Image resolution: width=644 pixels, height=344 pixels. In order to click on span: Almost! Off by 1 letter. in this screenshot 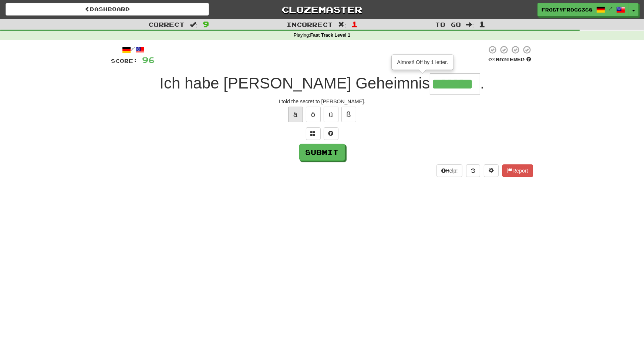, I will do `click(422, 62)`.